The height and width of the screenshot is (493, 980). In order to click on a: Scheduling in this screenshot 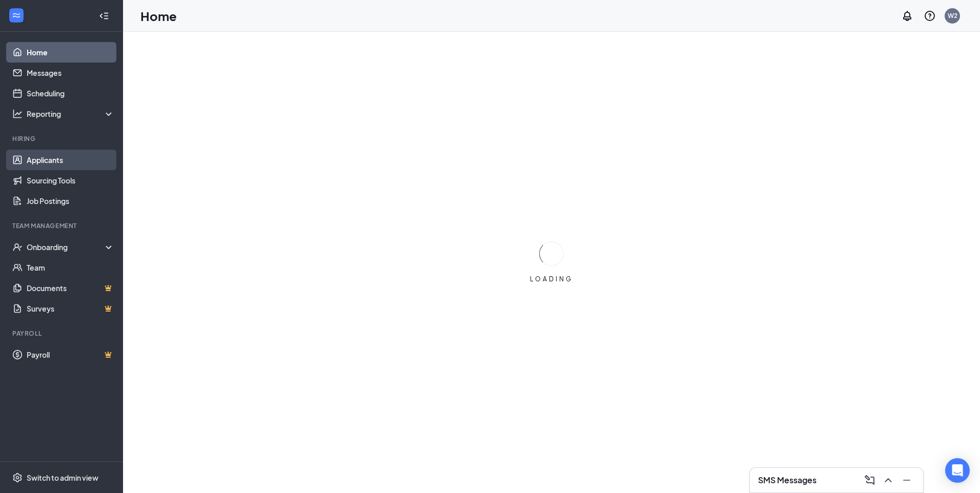, I will do `click(70, 93)`.